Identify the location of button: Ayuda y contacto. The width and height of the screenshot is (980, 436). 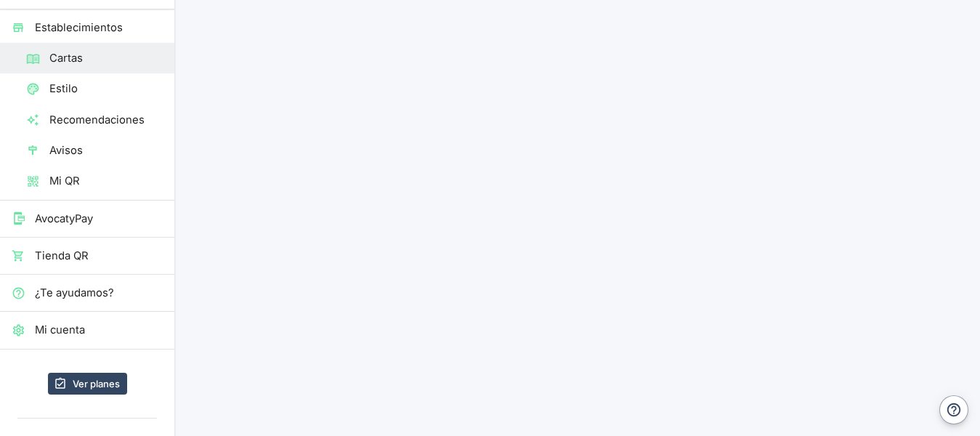
(955, 410).